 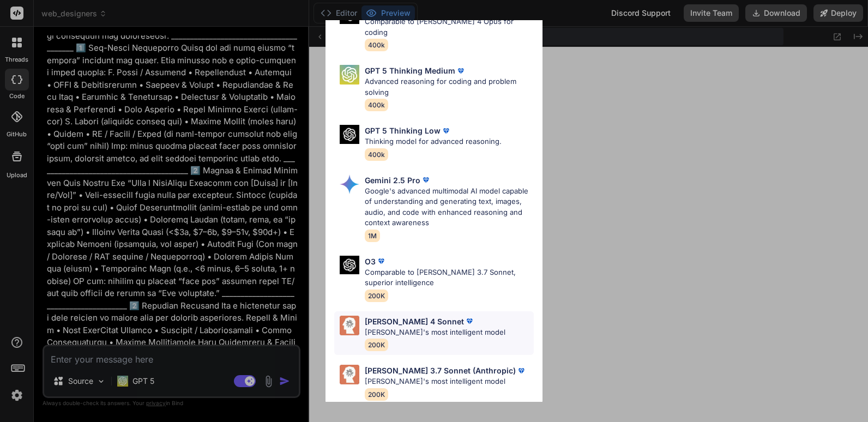 I want to click on p: GPT 5 Thinking Medium, so click(x=410, y=70).